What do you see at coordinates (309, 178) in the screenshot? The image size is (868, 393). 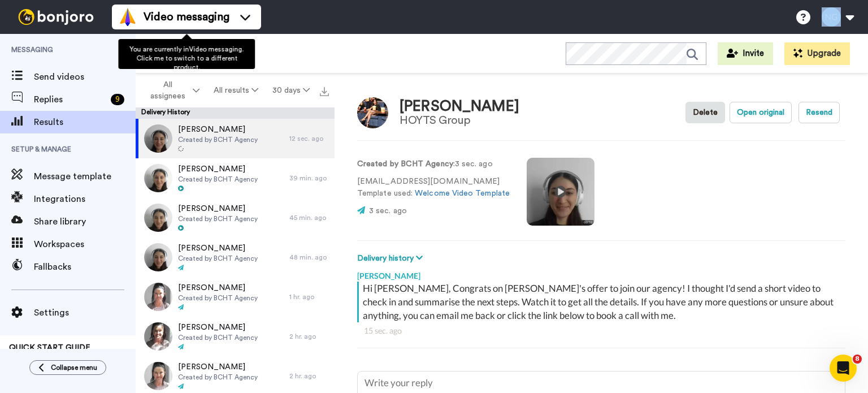 I see `div: 39 min. ago` at bounding box center [309, 178].